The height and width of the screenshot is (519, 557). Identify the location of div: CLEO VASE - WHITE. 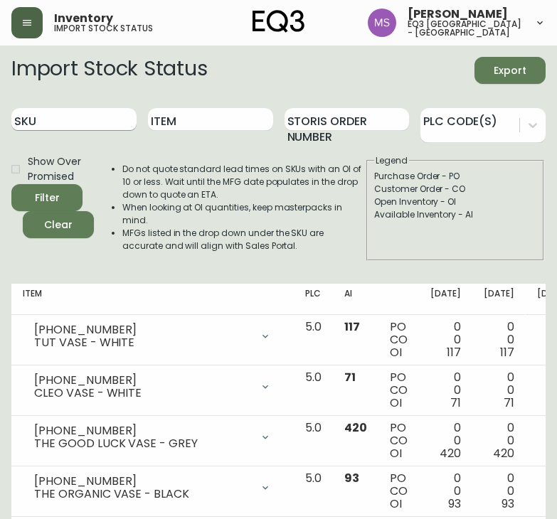
(142, 393).